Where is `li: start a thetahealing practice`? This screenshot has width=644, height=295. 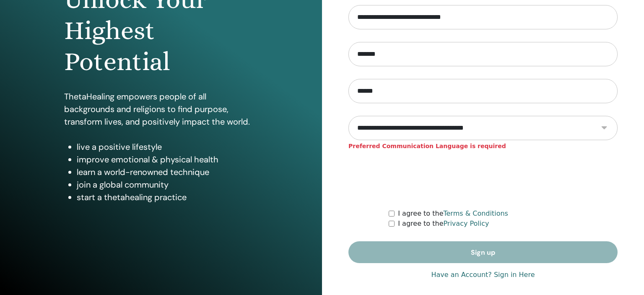
li: start a thetahealing practice is located at coordinates (167, 197).